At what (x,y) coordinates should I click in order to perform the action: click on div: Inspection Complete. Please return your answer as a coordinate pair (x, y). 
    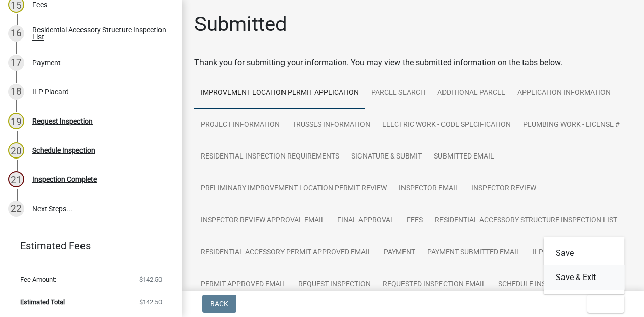
    Looking at the image, I should click on (64, 179).